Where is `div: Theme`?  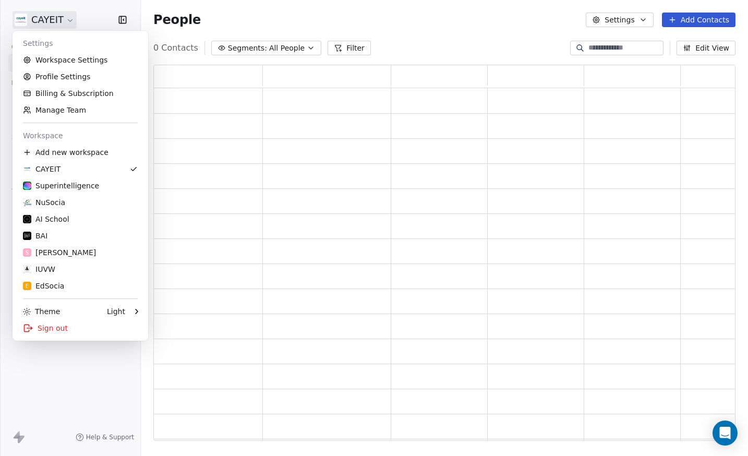 div: Theme is located at coordinates (41, 311).